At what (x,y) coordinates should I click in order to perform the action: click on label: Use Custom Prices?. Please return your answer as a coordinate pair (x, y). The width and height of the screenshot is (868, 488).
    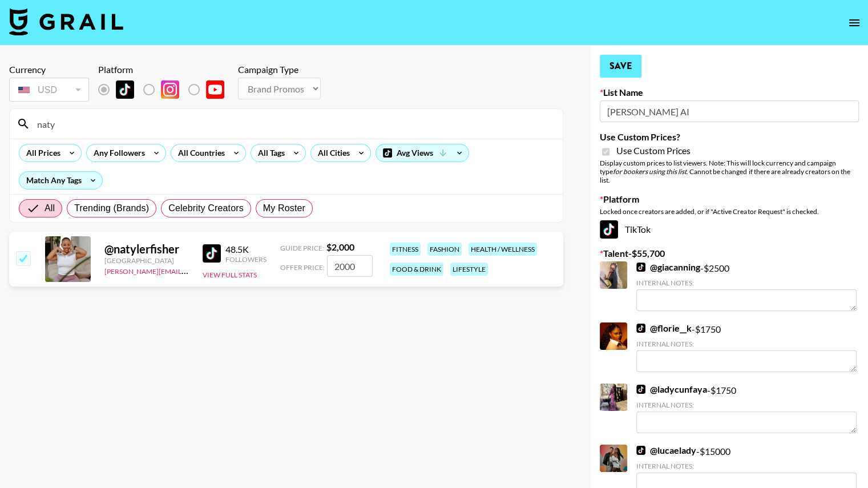
    Looking at the image, I should click on (729, 137).